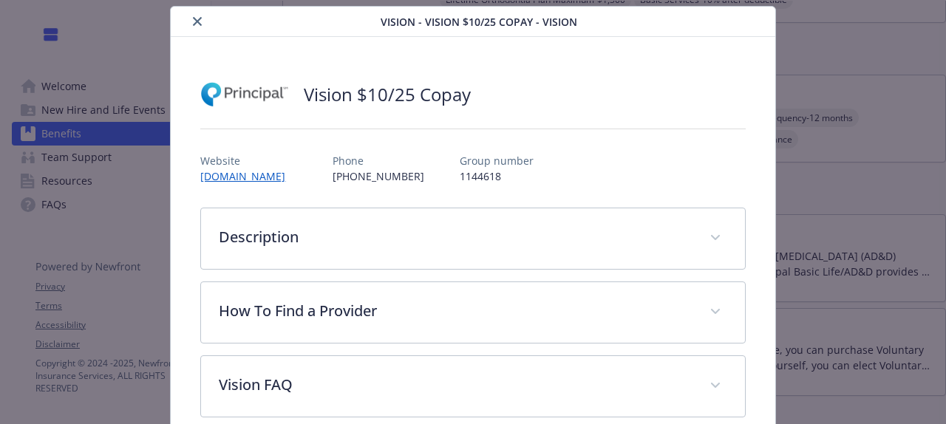 The image size is (946, 424). Describe the element at coordinates (497, 160) in the screenshot. I see `p: Group number` at that location.